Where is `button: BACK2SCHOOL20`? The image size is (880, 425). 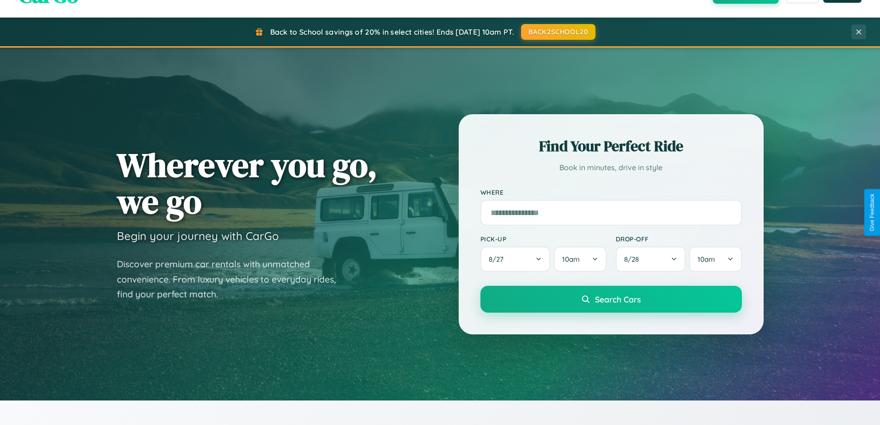 button: BACK2SCHOOL20 is located at coordinates (558, 32).